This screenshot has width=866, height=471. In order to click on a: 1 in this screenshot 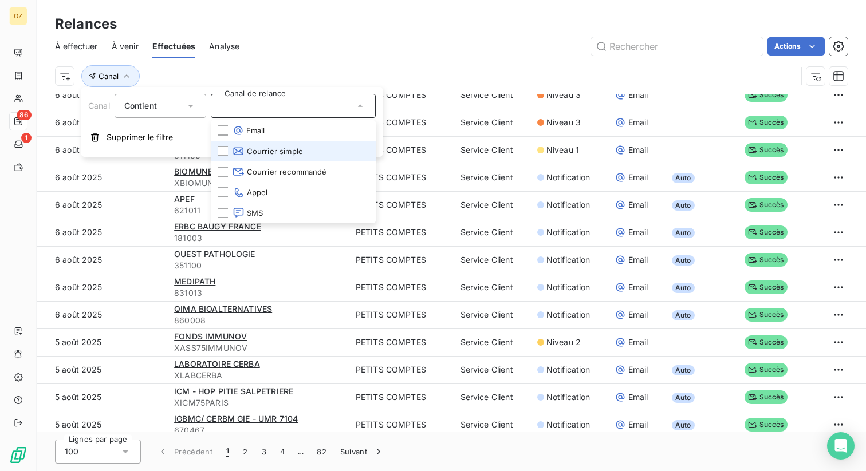, I will do `click(18, 144)`.